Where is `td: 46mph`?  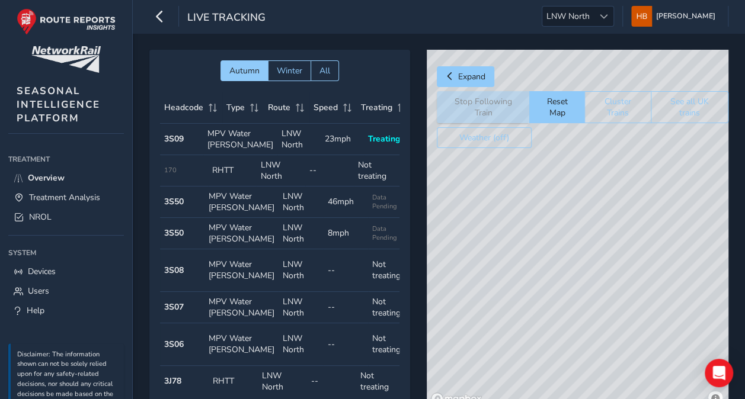
td: 46mph is located at coordinates (346, 202).